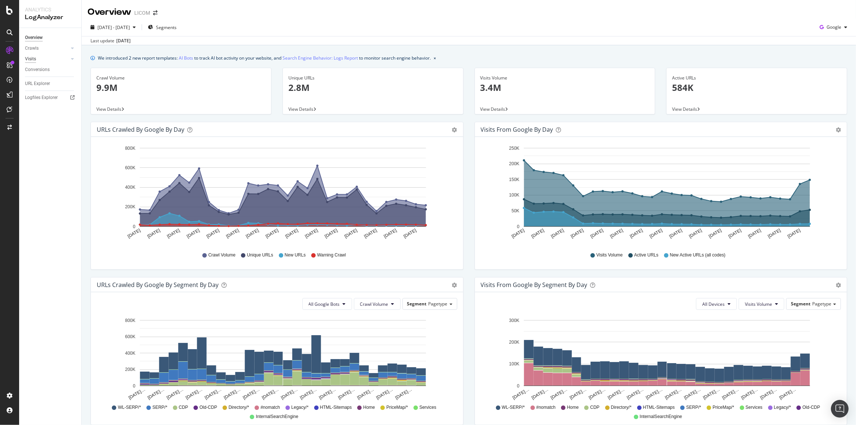 This screenshot has height=425, width=856. What do you see at coordinates (264, 58) in the screenshot?
I see `div: We introduced 2 new report templates: to track AI bot activity on your website, and to monitor se...` at bounding box center [264, 58].